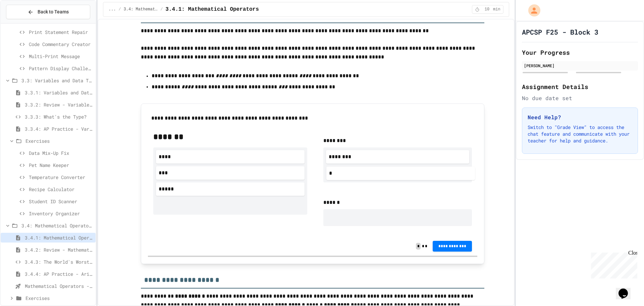  Describe the element at coordinates (580, 87) in the screenshot. I see `h2: Assignment Details` at that location.